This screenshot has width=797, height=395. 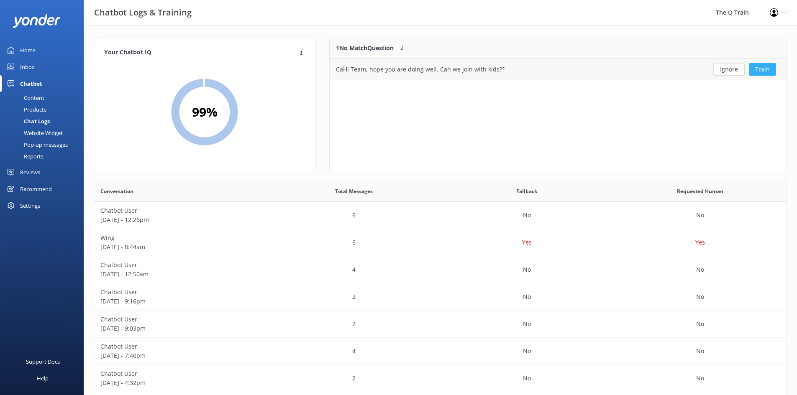 I want to click on span: Total Messages, so click(x=354, y=191).